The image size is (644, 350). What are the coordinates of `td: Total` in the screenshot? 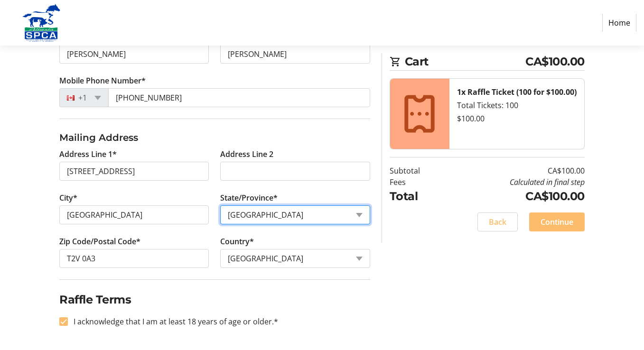 It's located at (418, 197).